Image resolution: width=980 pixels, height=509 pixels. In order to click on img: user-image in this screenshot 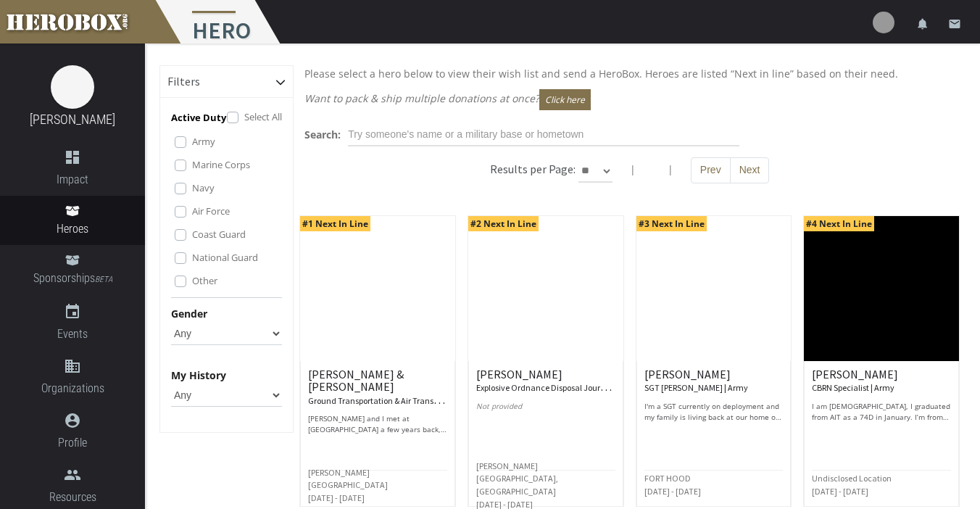, I will do `click(884, 23)`.